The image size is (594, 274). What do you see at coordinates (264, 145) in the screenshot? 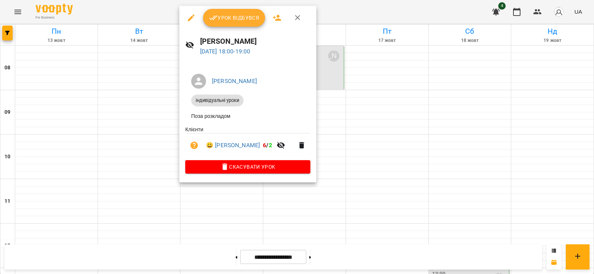
I see `span: 6` at bounding box center [264, 145].